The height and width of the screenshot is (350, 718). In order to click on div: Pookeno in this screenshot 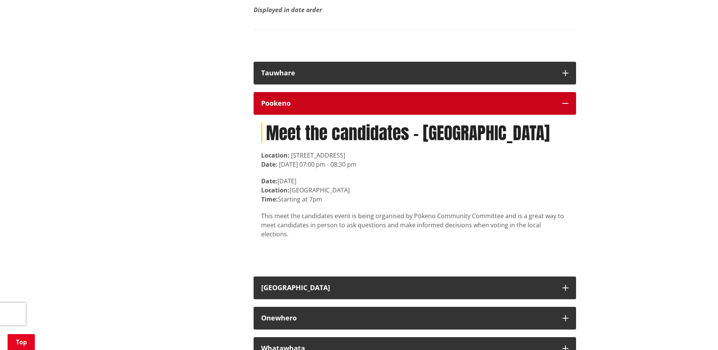, I will do `click(408, 103)`.